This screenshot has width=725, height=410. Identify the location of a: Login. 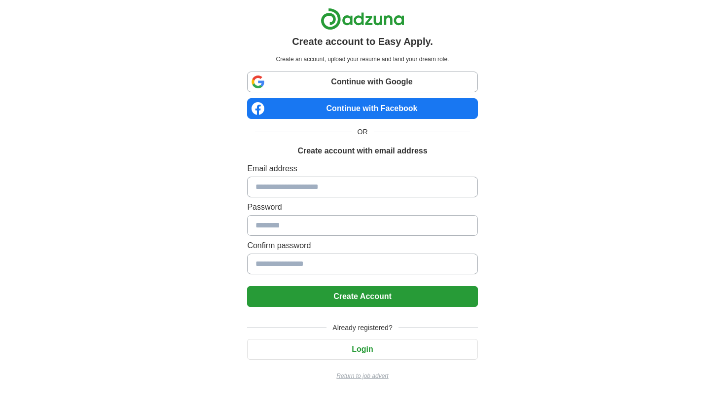
(362, 349).